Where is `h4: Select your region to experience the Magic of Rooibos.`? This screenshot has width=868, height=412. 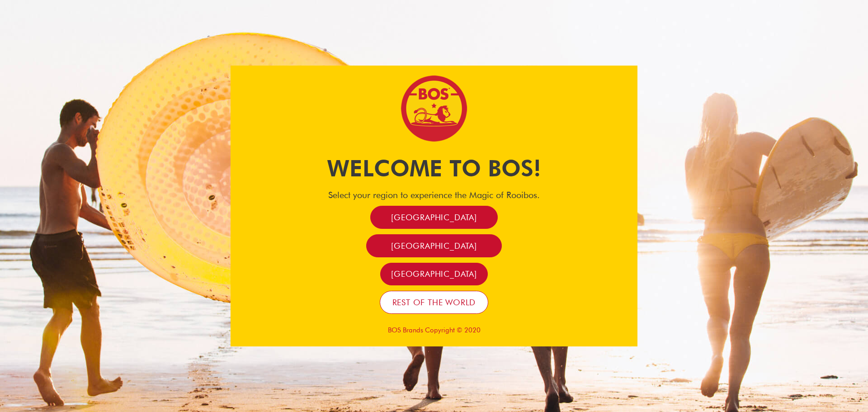
h4: Select your region to experience the Magic of Rooibos. is located at coordinates (434, 195).